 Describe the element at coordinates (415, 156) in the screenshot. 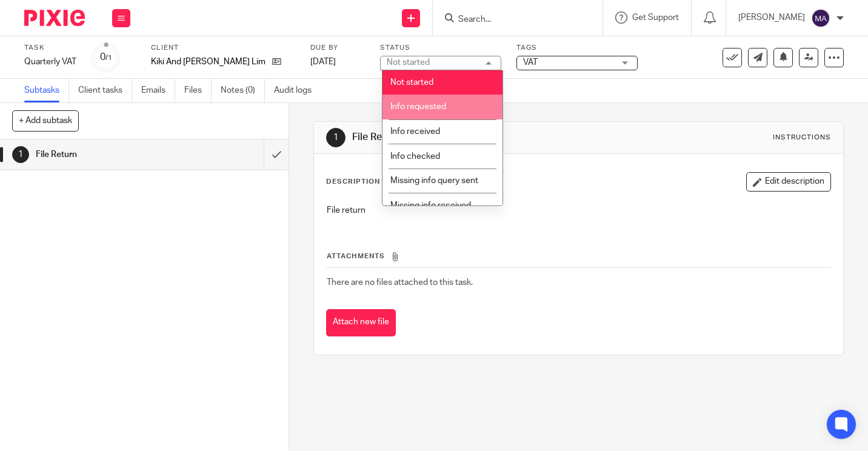

I see `span: Info checked` at that location.